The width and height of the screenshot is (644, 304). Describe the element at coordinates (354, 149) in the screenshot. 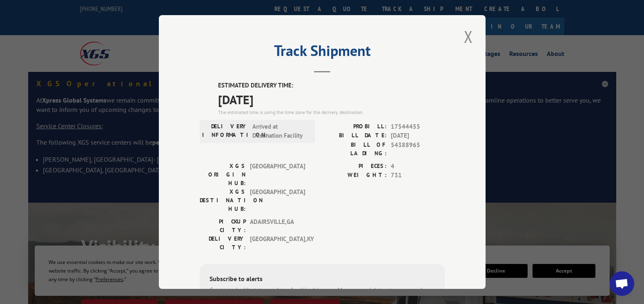

I see `label: BILL OF LADING:` at that location.